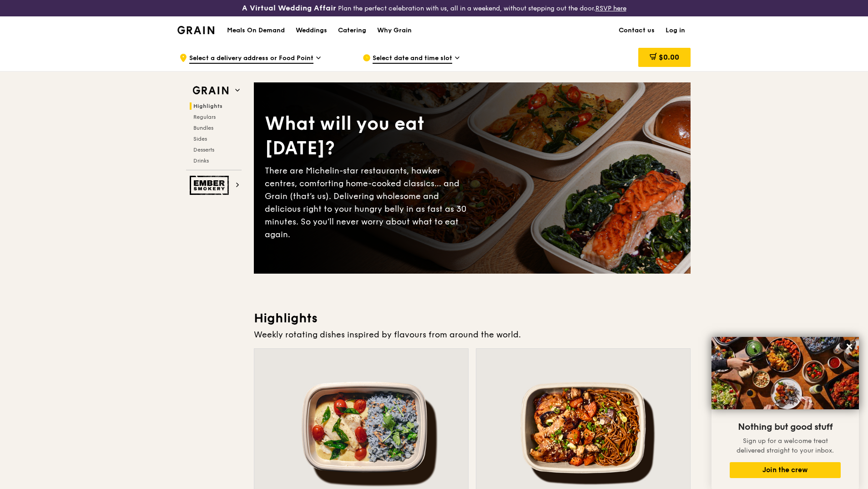 The image size is (868, 489). What do you see at coordinates (311, 30) in the screenshot?
I see `div: Weddings` at bounding box center [311, 30].